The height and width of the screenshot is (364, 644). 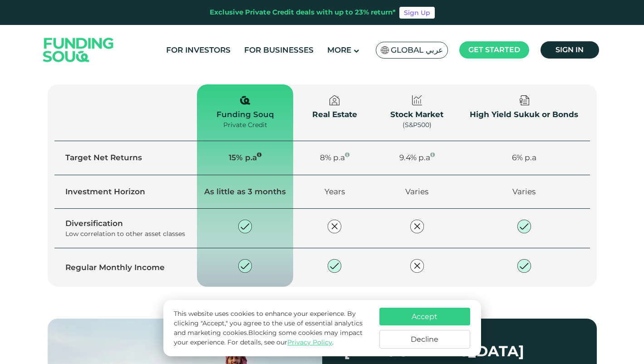 What do you see at coordinates (524, 158) in the screenshot?
I see `span: 6% p.a` at bounding box center [524, 158].